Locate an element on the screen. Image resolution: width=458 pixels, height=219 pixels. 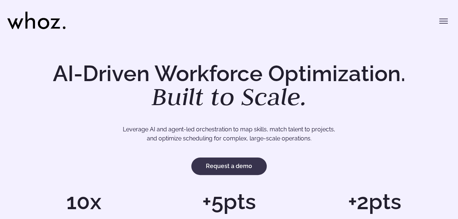
a: Request a demo is located at coordinates (229, 166).